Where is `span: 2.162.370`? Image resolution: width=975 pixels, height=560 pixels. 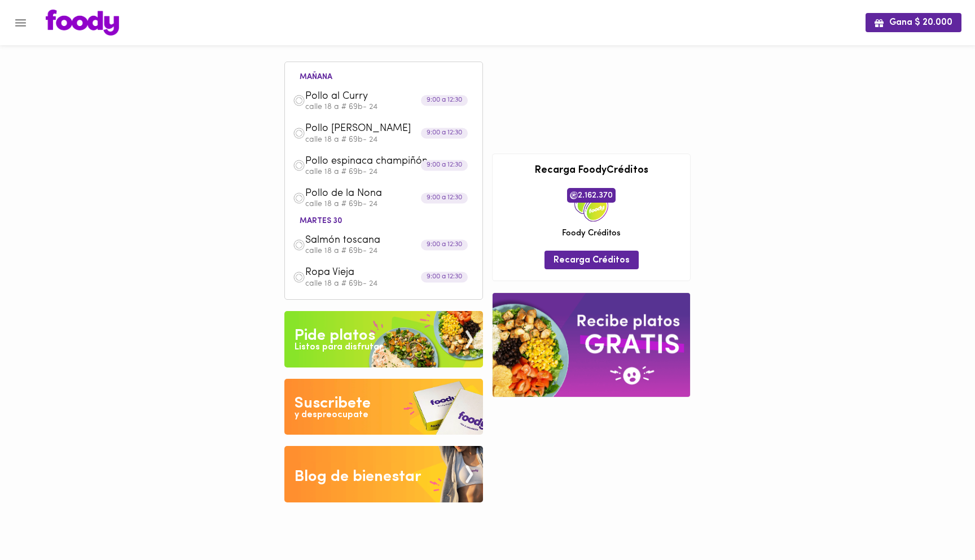
span: 2.162.370 is located at coordinates (591, 196).